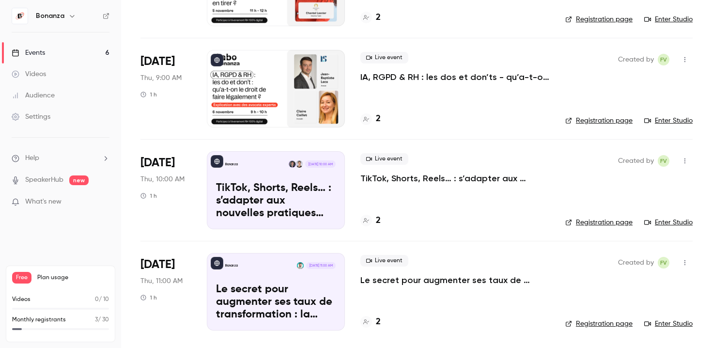 The image size is (712, 348). I want to click on p: IA, RGPD & RH : les dos et don’ts - qu’a-t-on le droit de faire légalement ?, so click(455, 77).